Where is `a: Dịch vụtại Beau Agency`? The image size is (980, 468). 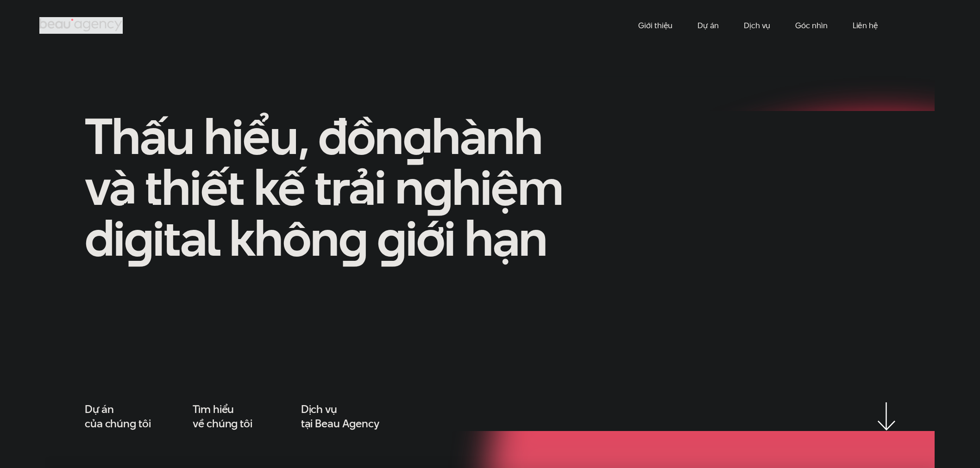
a: Dịch vụtại Beau Agency is located at coordinates (340, 417).